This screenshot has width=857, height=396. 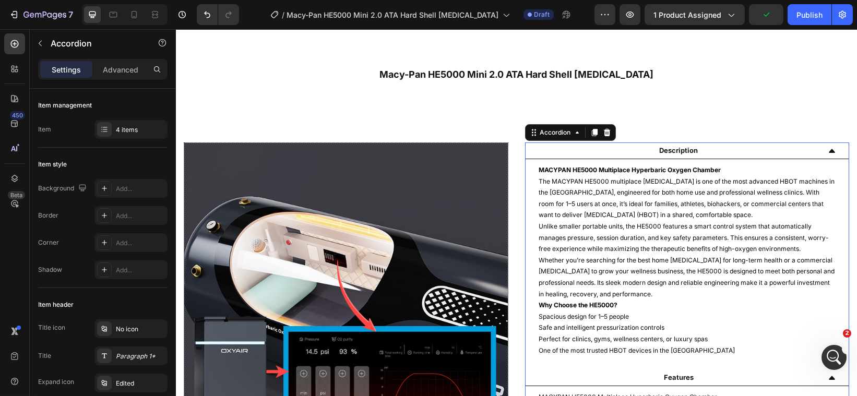 What do you see at coordinates (66, 69) in the screenshot?
I see `p: Settings` at bounding box center [66, 69].